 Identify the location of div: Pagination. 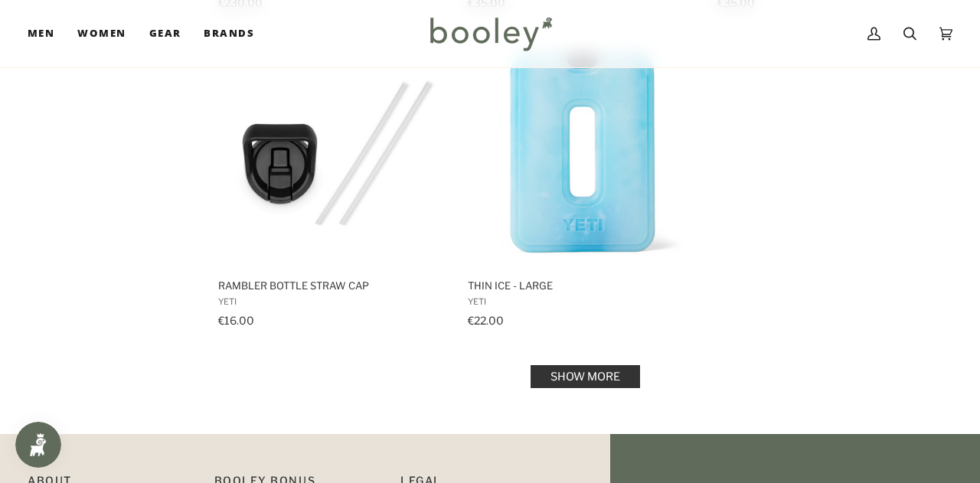
(585, 377).